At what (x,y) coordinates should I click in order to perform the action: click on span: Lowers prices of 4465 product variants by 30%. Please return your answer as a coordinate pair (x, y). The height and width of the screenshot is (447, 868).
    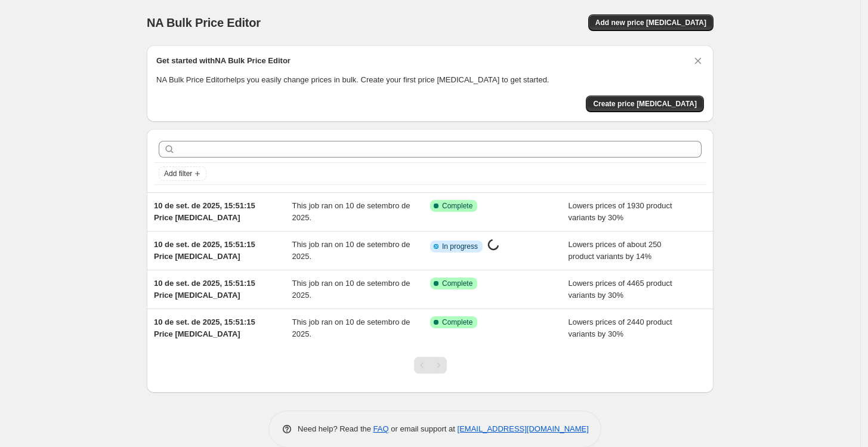
    Looking at the image, I should click on (620, 289).